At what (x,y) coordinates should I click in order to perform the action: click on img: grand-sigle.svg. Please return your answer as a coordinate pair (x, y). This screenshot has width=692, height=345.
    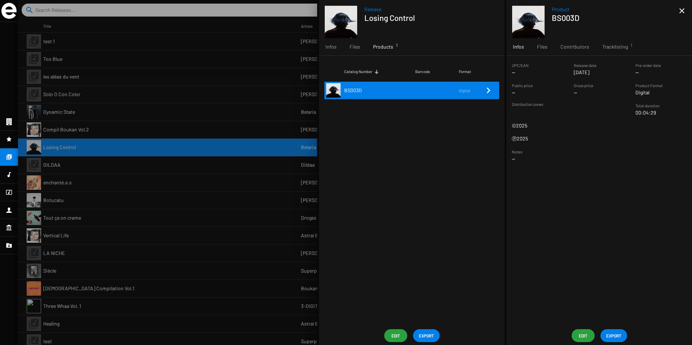
    Looking at the image, I should click on (9, 11).